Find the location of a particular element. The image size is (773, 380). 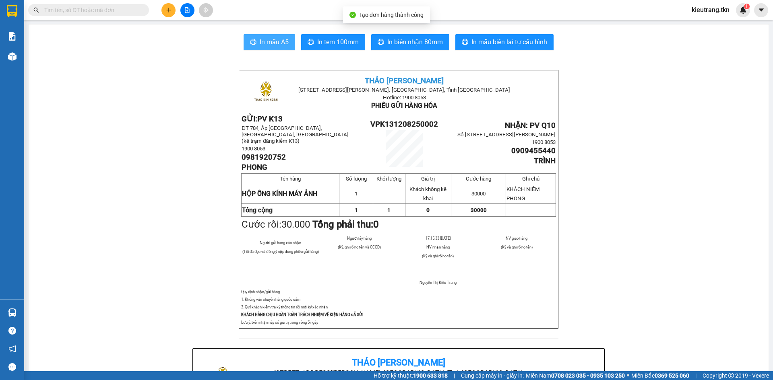

span: NHẬN: PV Q10 is located at coordinates (530, 126).